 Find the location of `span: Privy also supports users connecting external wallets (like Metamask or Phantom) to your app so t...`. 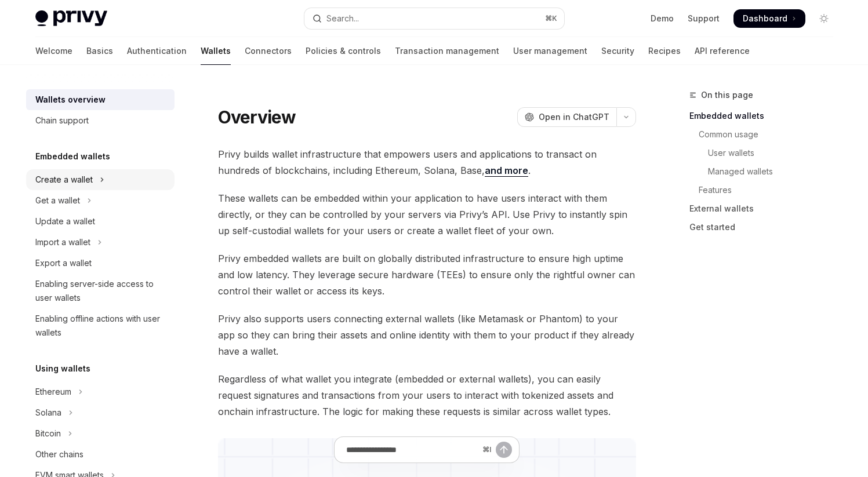

span: Privy also supports users connecting external wallets (like Metamask or Phantom) to your app so t... is located at coordinates (427, 335).